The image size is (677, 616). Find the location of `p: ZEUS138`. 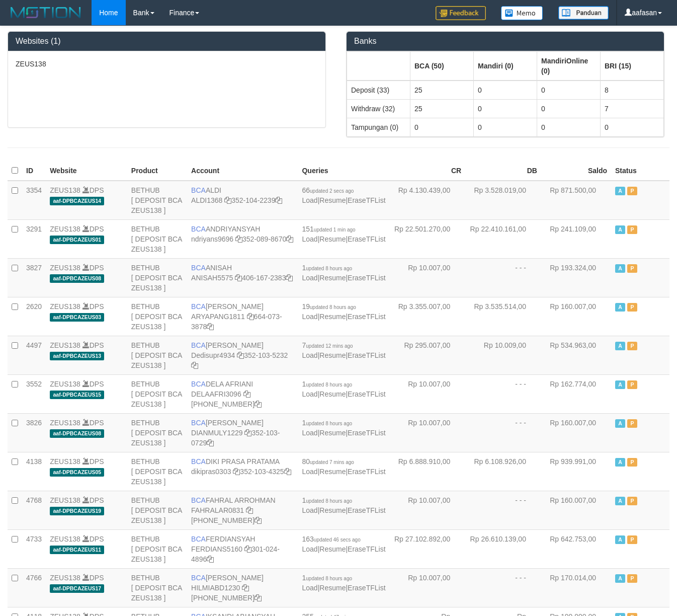

p: ZEUS138 is located at coordinates (167, 64).